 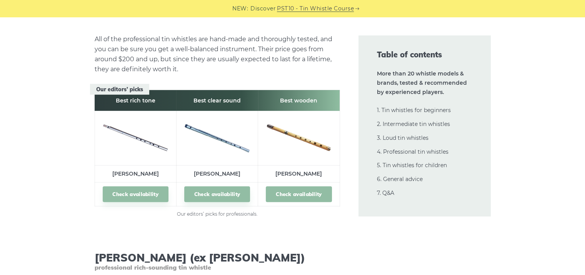 I want to click on img: Burke Tin Whistle Preview, so click(x=217, y=136).